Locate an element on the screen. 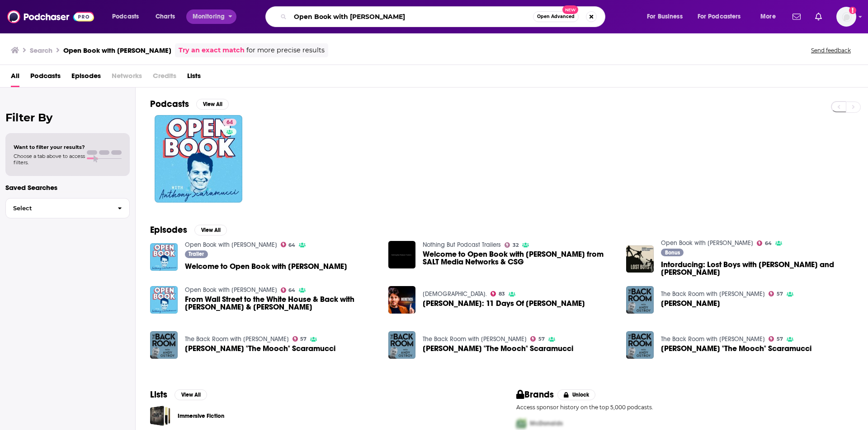 The image size is (868, 430). span: Open Advanced is located at coordinates (555, 16).